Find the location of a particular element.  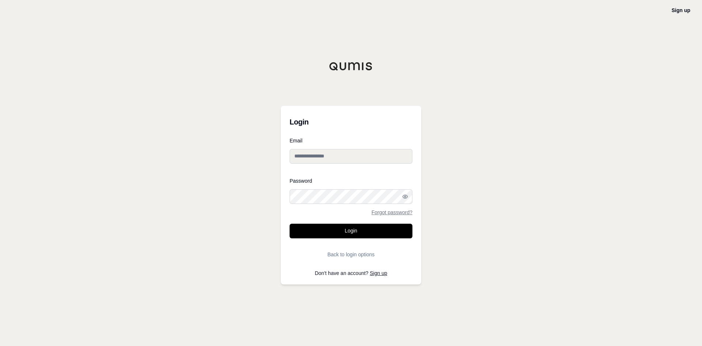

button: Back to login options is located at coordinates (351, 254).